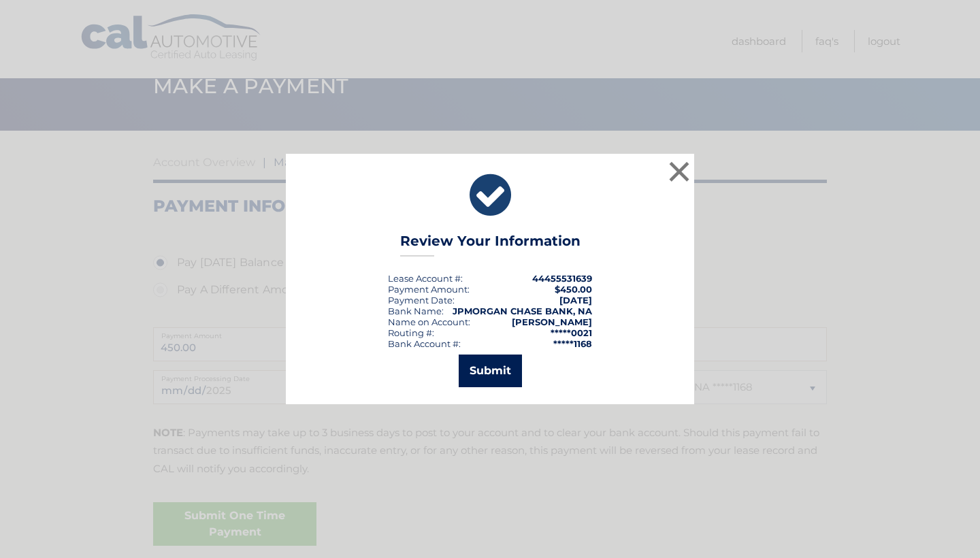 The width and height of the screenshot is (980, 558). I want to click on div: Bank Name:, so click(416, 311).